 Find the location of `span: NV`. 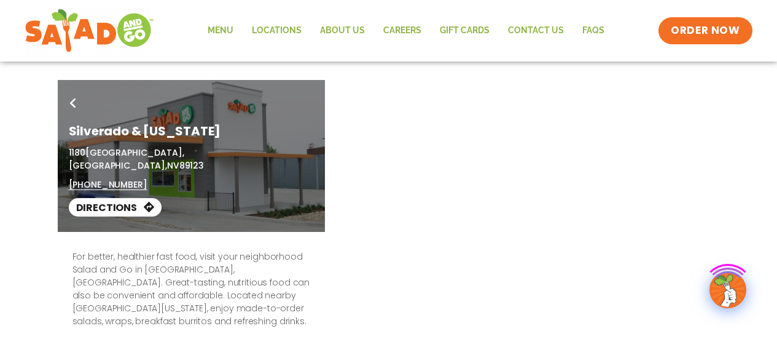

span: NV is located at coordinates (173, 165).